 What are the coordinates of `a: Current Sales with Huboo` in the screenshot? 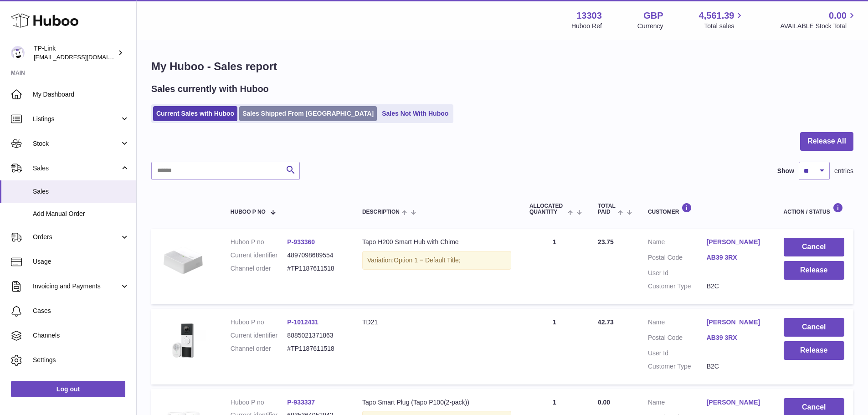 It's located at (195, 114).